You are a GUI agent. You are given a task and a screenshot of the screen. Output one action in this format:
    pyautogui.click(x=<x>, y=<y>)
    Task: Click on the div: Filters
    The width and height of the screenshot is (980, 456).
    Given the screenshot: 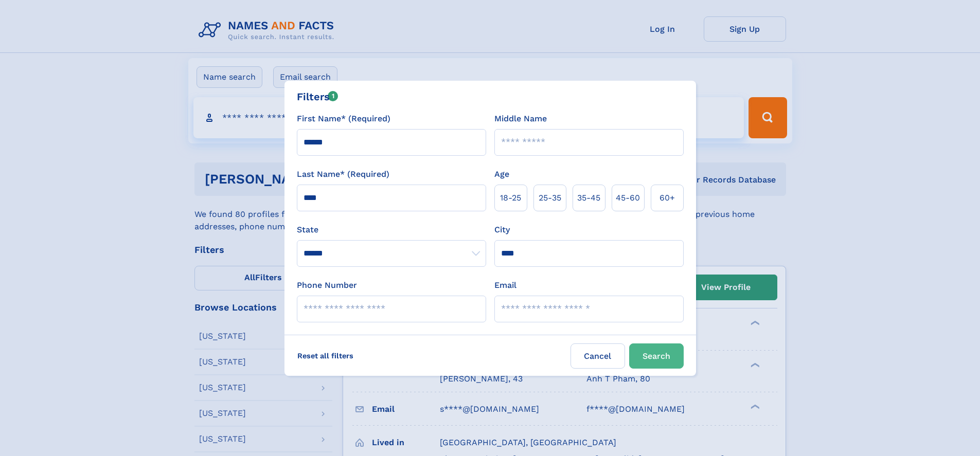 What is the action you would take?
    pyautogui.click(x=317, y=97)
    